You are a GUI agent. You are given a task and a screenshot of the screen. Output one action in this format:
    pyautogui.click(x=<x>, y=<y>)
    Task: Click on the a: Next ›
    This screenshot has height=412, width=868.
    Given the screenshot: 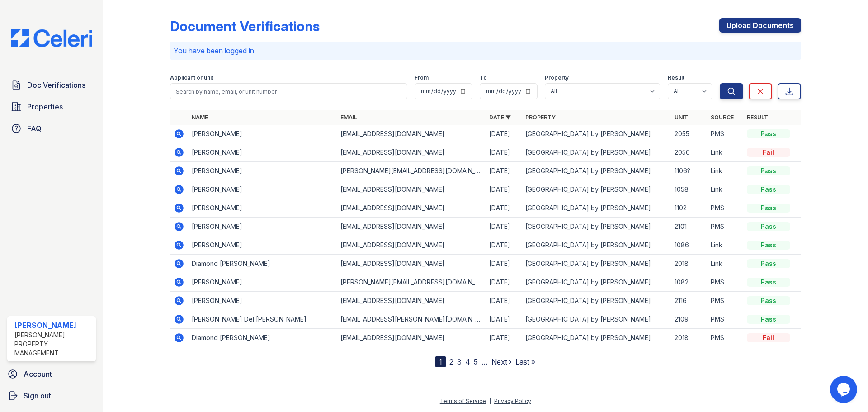 What is the action you would take?
    pyautogui.click(x=501, y=362)
    